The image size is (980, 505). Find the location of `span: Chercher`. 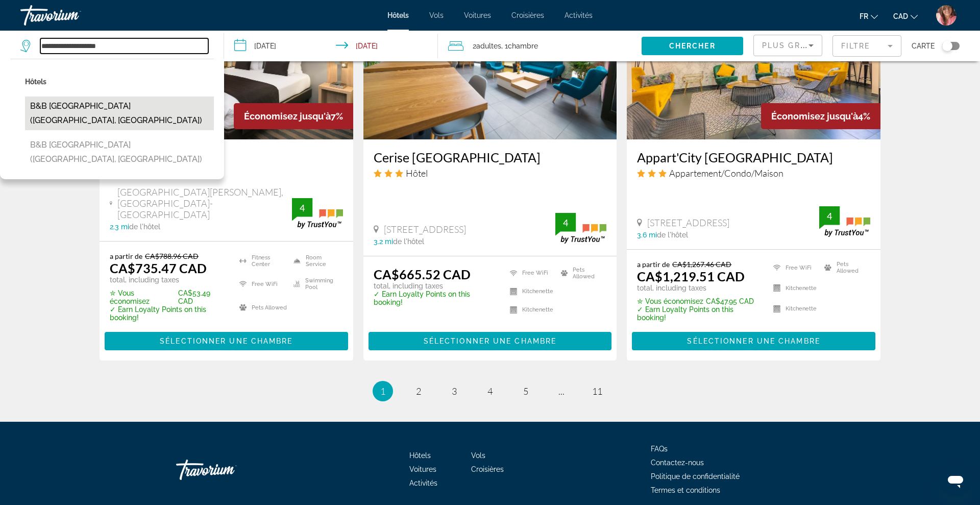

span: Chercher is located at coordinates (692, 46).